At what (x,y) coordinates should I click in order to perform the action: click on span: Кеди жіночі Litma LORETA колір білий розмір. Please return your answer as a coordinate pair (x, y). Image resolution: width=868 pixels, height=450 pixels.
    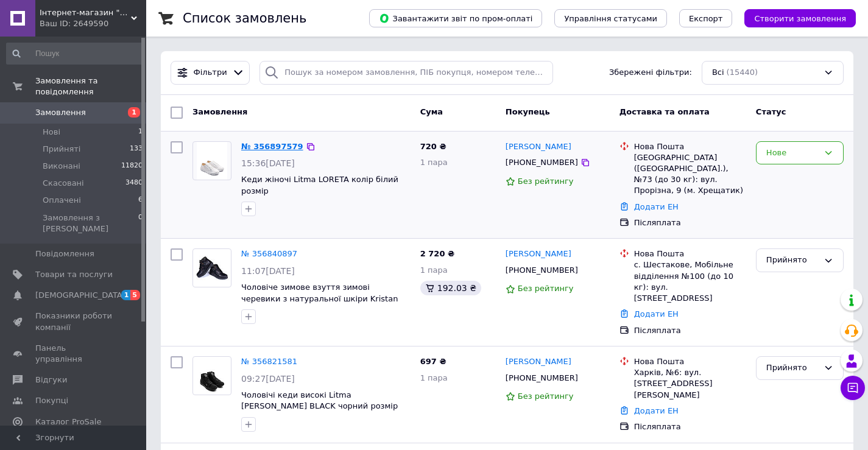
    Looking at the image, I should click on (320, 185).